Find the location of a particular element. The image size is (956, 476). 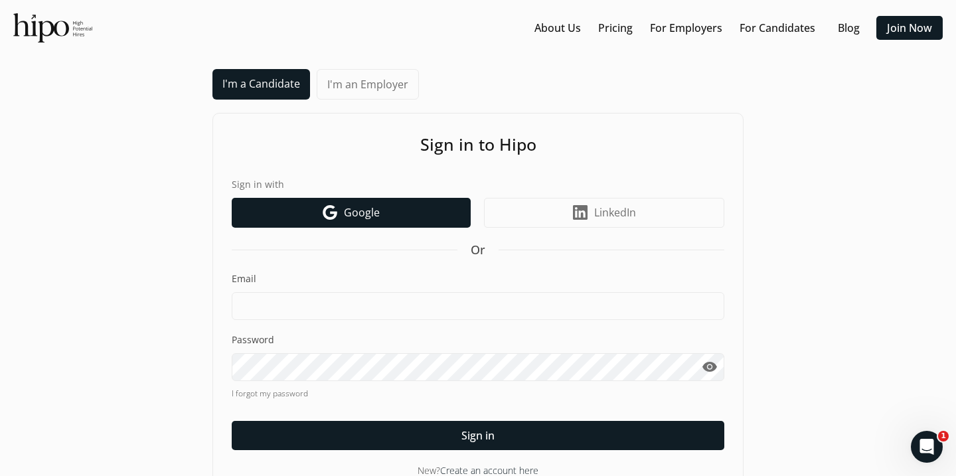

button: For Candidates is located at coordinates (778, 28).